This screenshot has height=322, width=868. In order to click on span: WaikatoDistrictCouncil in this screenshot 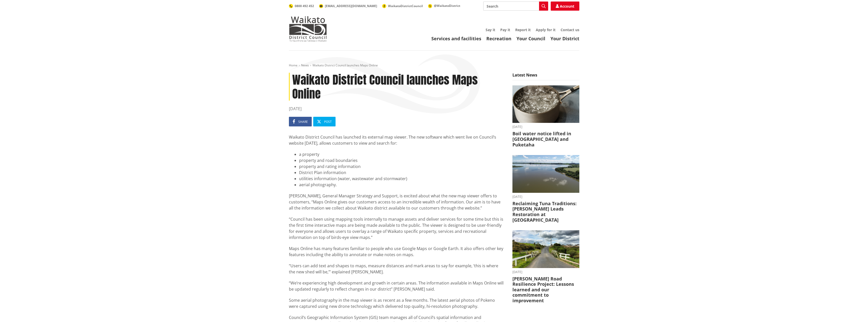, I will do `click(405, 6)`.